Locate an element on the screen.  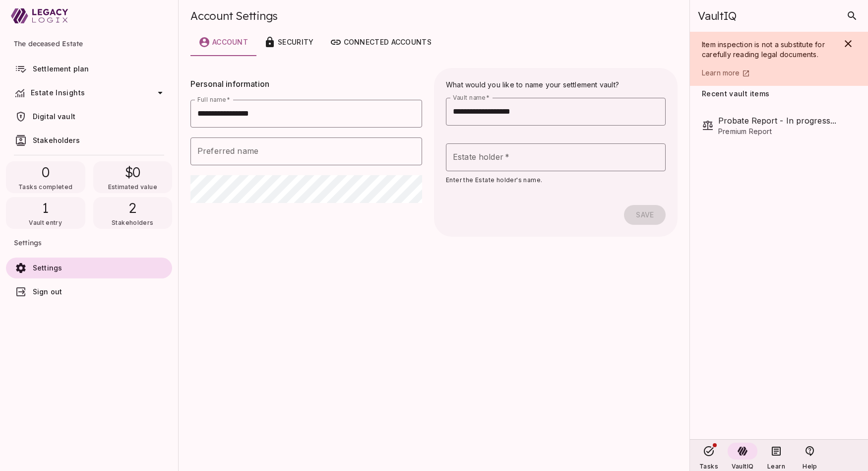
span: Recent vault items is located at coordinates (736, 94).